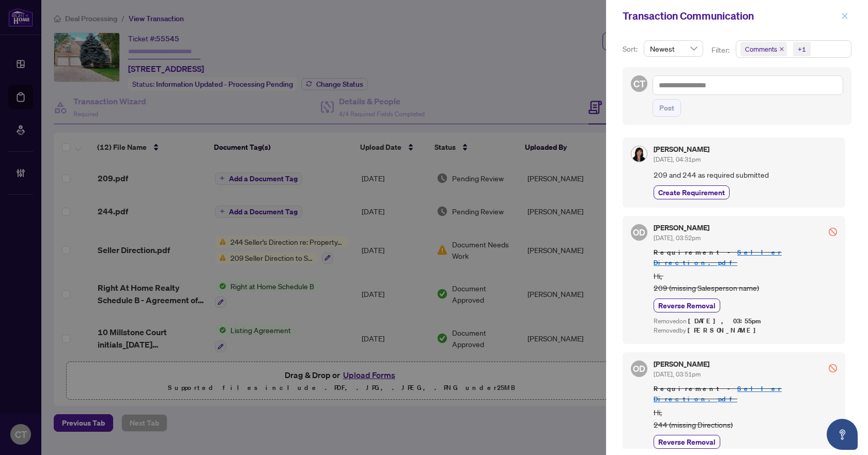  I want to click on img: Profile Icon, so click(639, 154).